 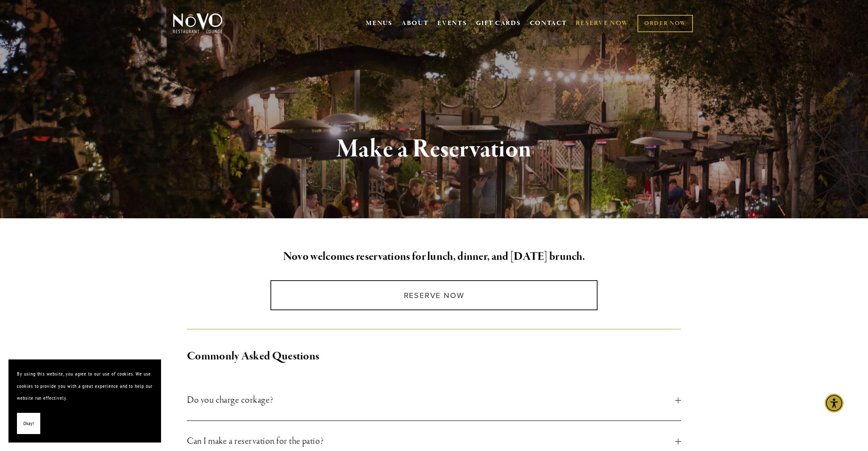 I want to click on span: Okay!, so click(x=29, y=424).